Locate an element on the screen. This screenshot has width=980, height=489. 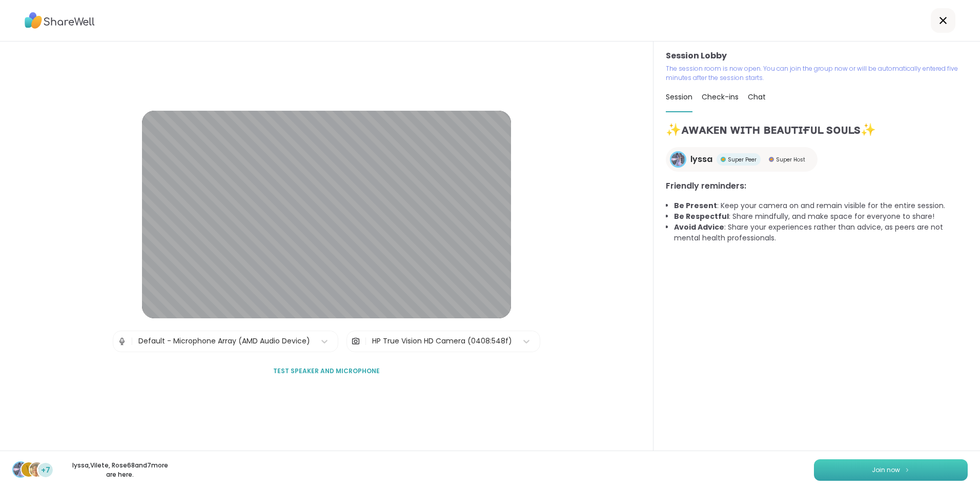
button: Test speaker and microphone is located at coordinates (327, 371).